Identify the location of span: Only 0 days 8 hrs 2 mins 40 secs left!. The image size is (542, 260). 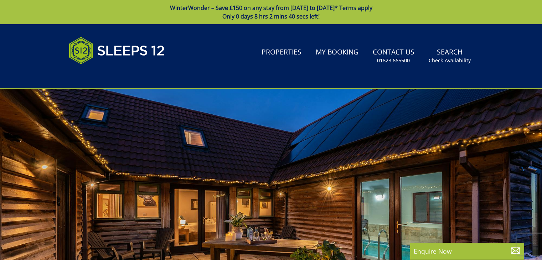
(271, 16).